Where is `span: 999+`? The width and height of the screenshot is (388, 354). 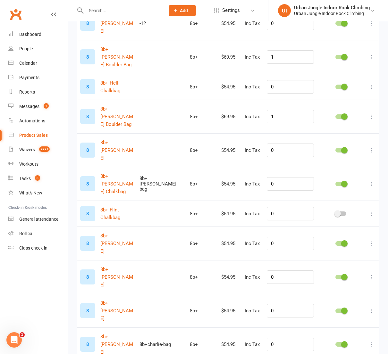
span: 999+ is located at coordinates (44, 149).